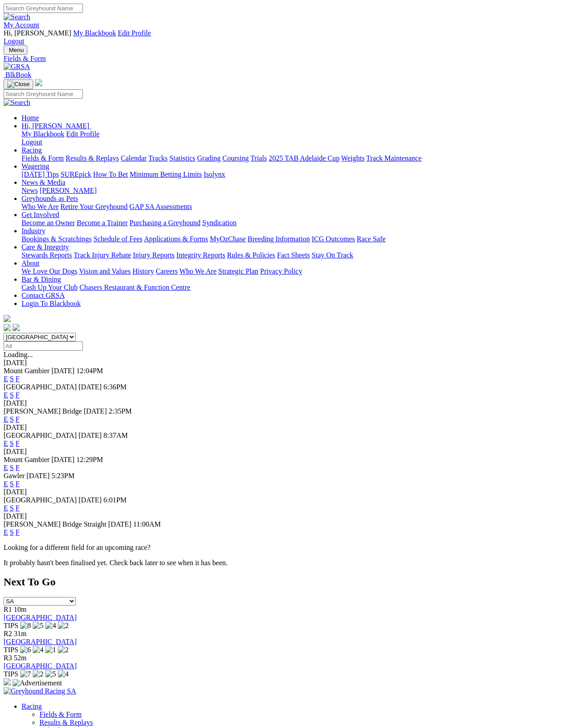  Describe the element at coordinates (18, 75) in the screenshot. I see `span: BlkBook` at that location.